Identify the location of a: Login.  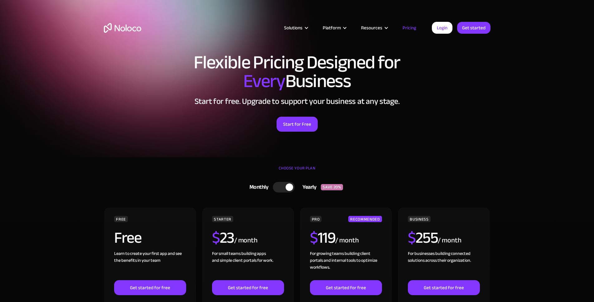
(443, 28).